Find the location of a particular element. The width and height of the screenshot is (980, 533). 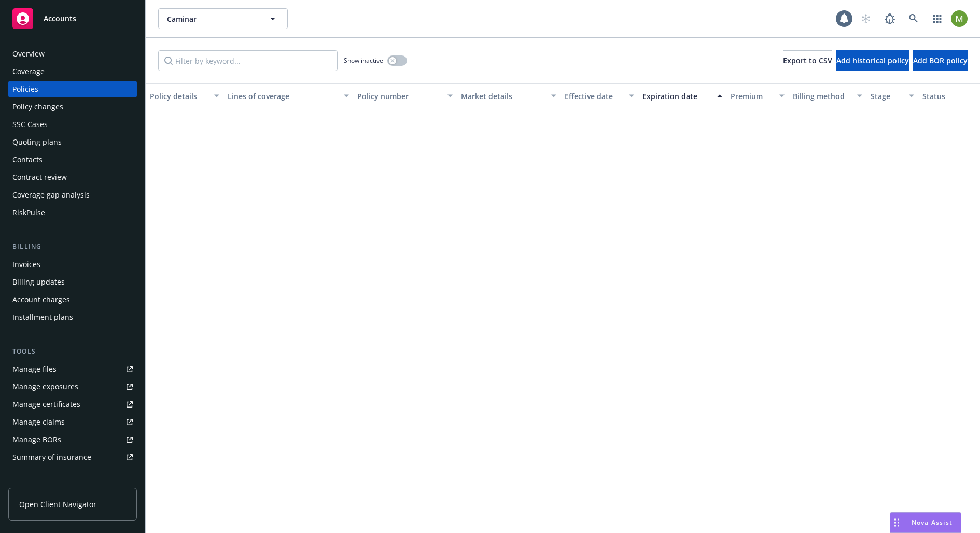

button: Add BOR policy is located at coordinates (940, 61).